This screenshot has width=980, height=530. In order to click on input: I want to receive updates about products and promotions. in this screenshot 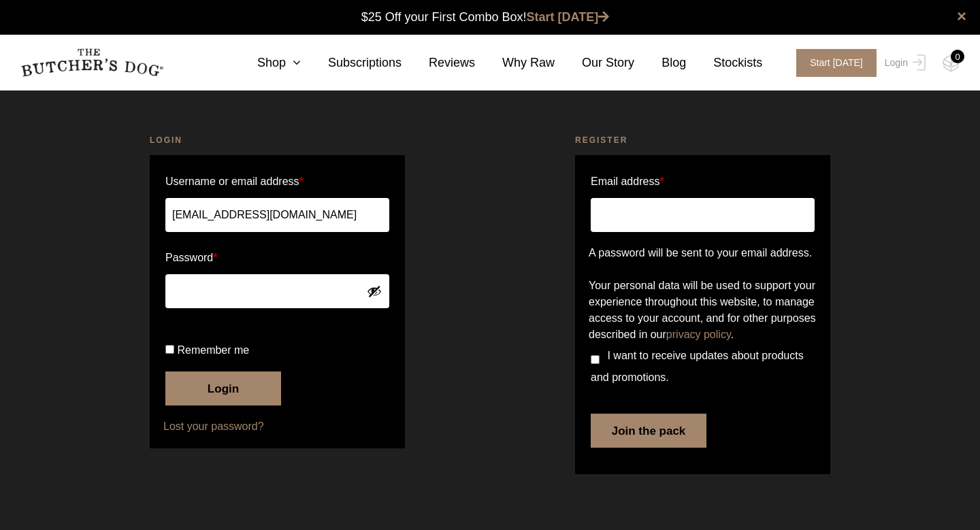, I will do `click(595, 359)`.